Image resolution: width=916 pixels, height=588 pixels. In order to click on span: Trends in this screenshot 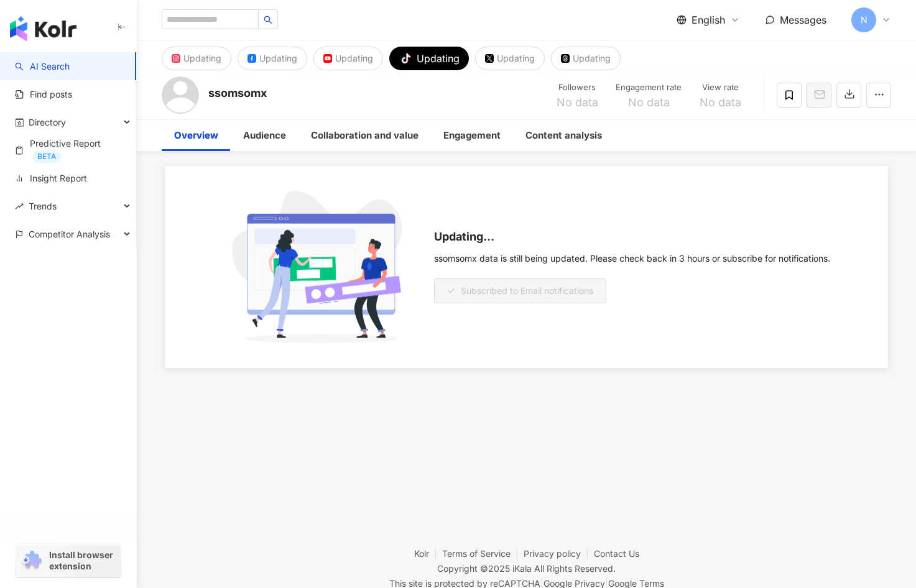, I will do `click(42, 206)`.